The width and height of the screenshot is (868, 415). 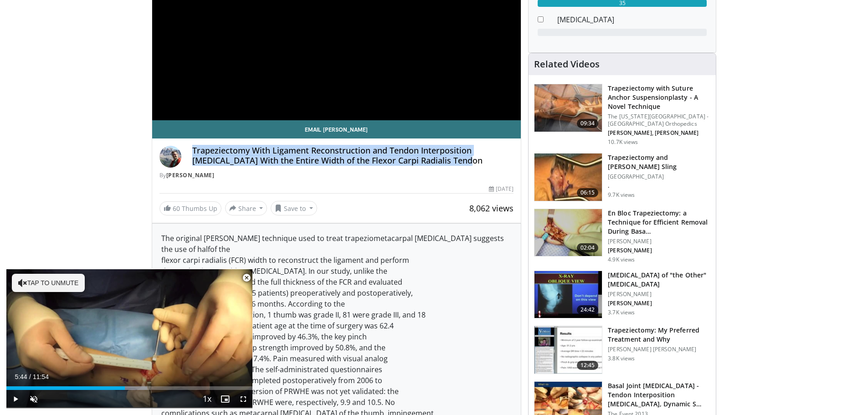 I want to click on p: 3.7K views, so click(x=621, y=313).